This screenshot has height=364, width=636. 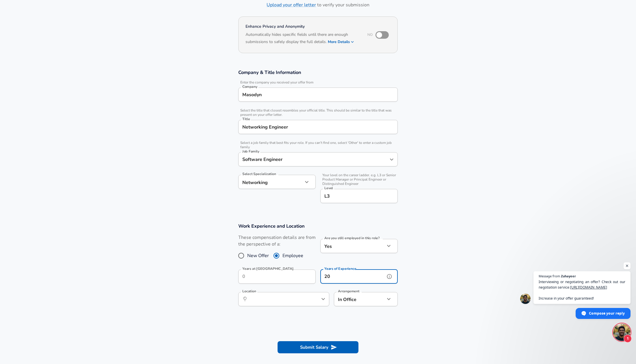 What do you see at coordinates (607, 313) in the screenshot?
I see `span: Compose your reply` at bounding box center [607, 313].